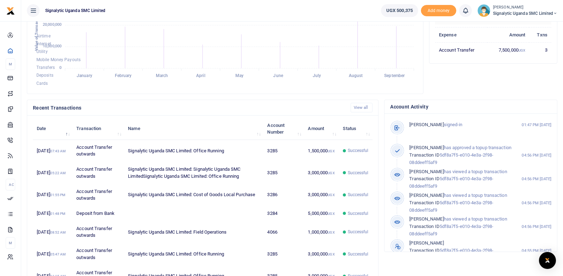 The height and width of the screenshot is (276, 563). Describe the element at coordinates (463, 125) in the screenshot. I see `p: signed-in` at that location.